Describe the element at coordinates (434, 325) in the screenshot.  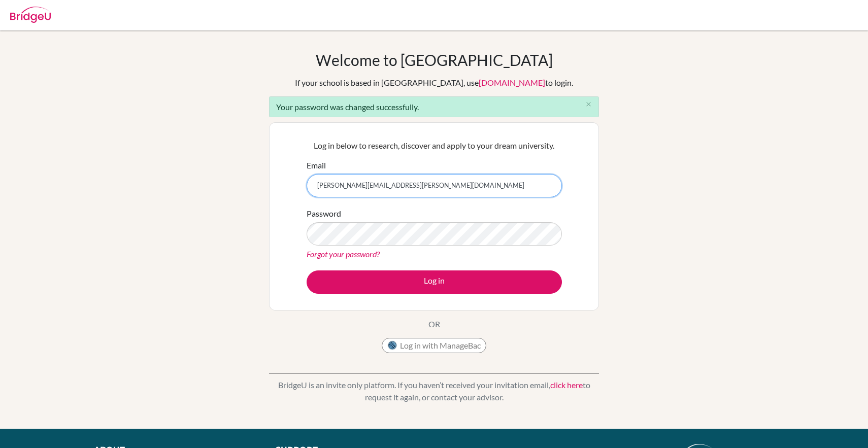
I see `p: OR` at that location.